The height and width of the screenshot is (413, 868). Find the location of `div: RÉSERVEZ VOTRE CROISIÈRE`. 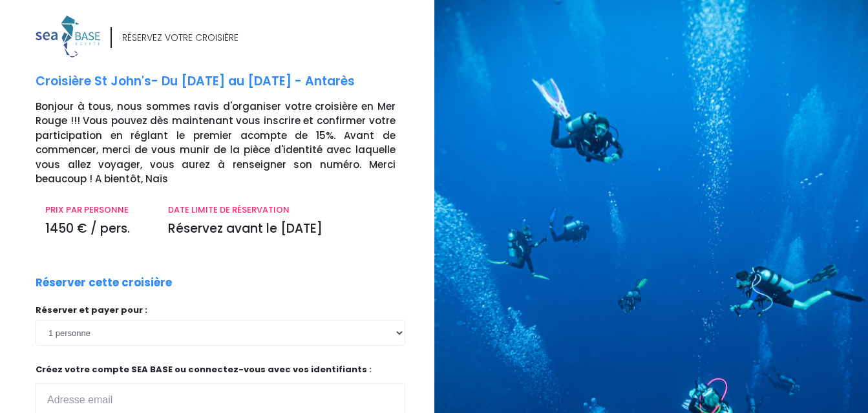

div: RÉSERVEZ VOTRE CROISIÈRE is located at coordinates (180, 37).